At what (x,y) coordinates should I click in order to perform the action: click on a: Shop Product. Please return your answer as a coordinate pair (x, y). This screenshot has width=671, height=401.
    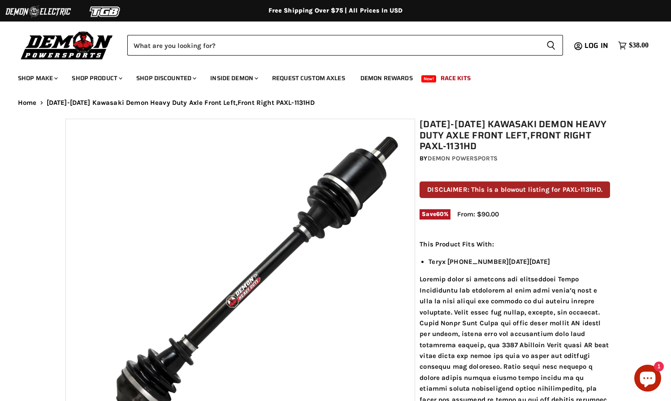
    Looking at the image, I should click on (96, 78).